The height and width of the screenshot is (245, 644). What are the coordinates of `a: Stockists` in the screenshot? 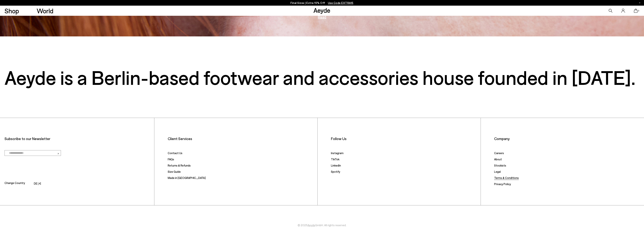 It's located at (500, 165).